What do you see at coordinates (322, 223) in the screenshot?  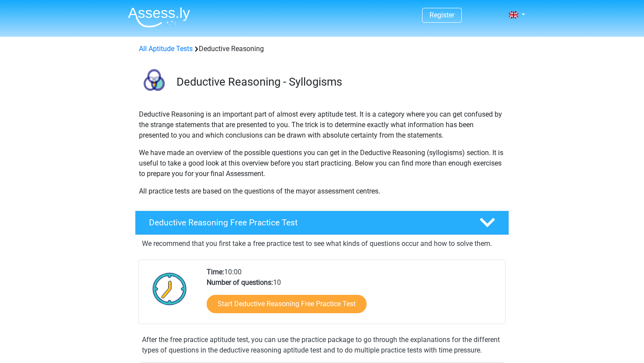 I see `a: Deductive Reasoning Free Practice Test` at bounding box center [322, 223].